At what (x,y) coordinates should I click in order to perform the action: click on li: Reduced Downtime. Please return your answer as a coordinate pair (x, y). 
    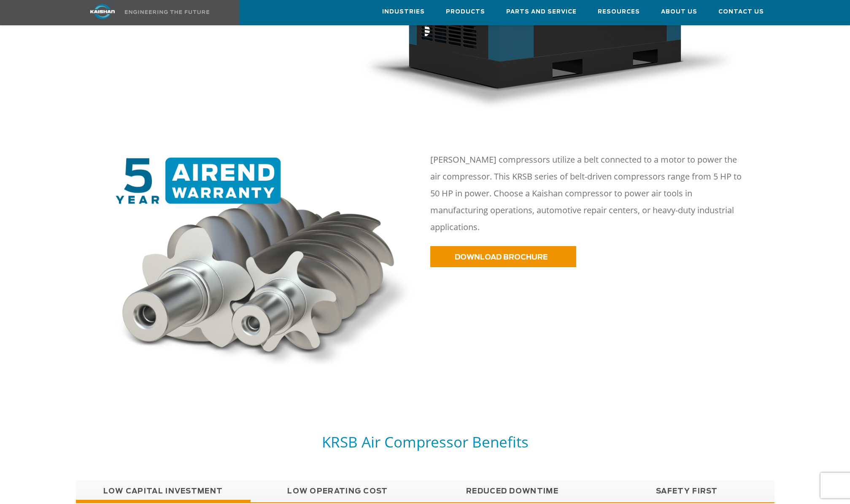
    Looking at the image, I should click on (512, 491).